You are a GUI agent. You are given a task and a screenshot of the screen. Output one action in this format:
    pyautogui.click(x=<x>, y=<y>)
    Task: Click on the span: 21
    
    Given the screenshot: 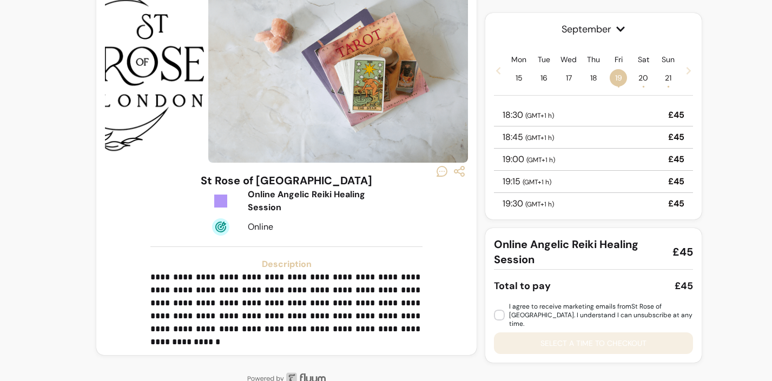 What is the action you would take?
    pyautogui.click(x=668, y=78)
    